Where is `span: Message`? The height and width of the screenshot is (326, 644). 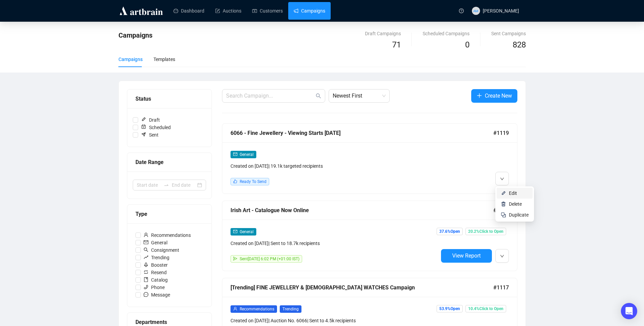 span: Message is located at coordinates (157, 295).